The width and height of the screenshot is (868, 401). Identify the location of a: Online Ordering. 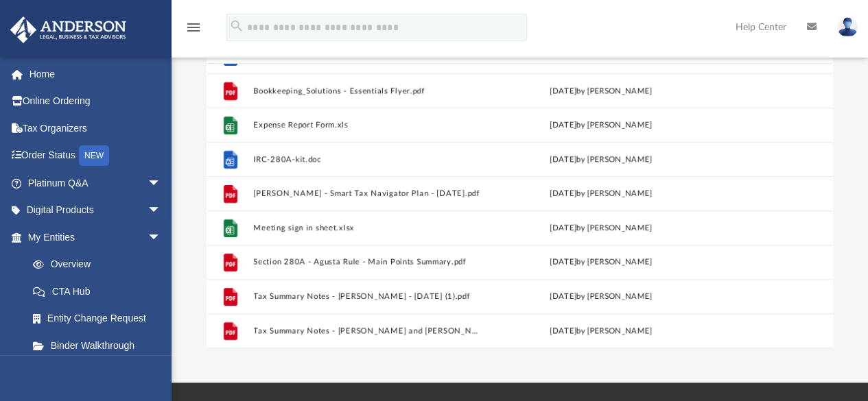
(95, 102).